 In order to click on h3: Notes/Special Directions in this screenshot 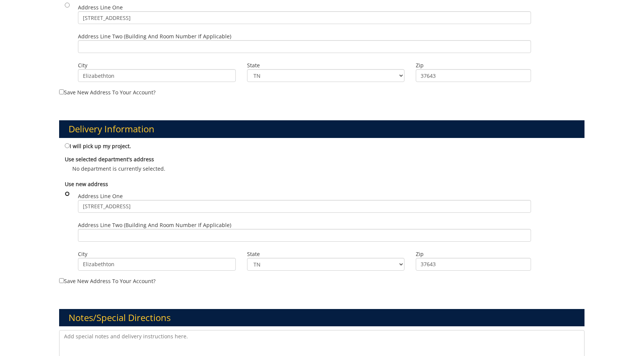, I will do `click(322, 318)`.